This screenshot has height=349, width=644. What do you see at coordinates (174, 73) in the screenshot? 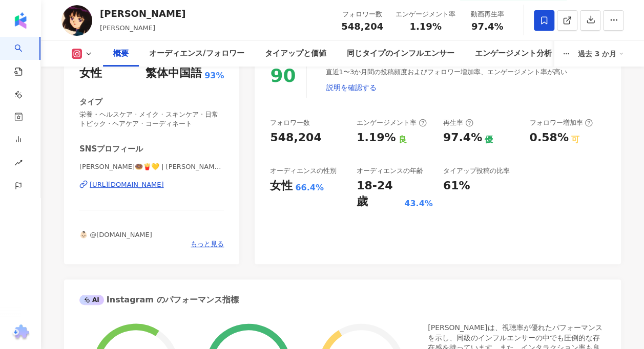
I see `div: 繁体中国語` at bounding box center [174, 73].